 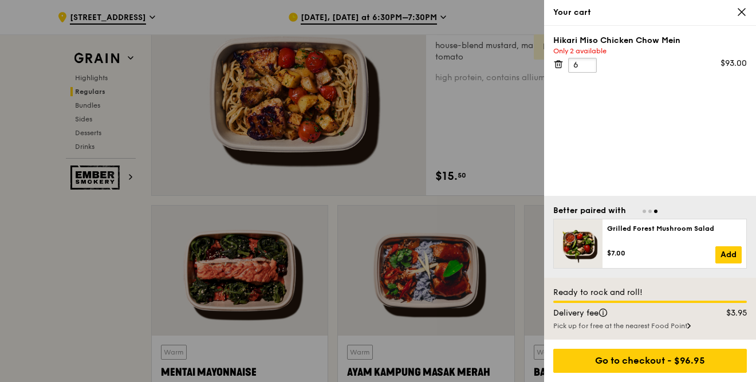 I want to click on div: $93.00, so click(x=734, y=64).